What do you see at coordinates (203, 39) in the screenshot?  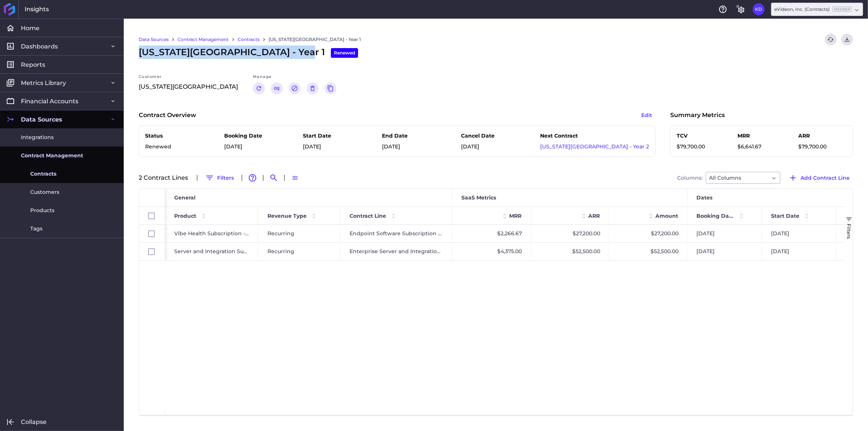 I see `a: Contract Management` at bounding box center [203, 39].